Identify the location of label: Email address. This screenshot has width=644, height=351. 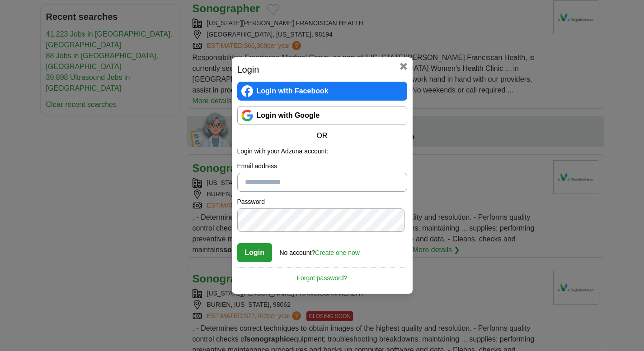
(322, 166).